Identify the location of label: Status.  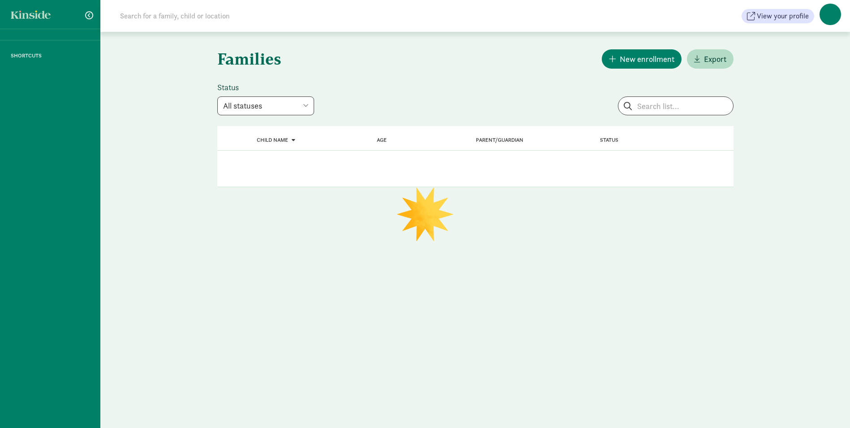
(266, 87).